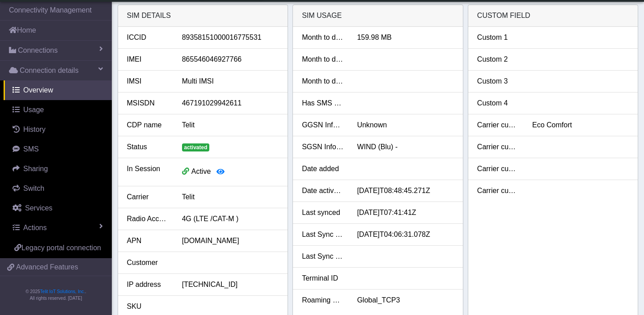 The width and height of the screenshot is (644, 315). I want to click on span: Usage, so click(34, 110).